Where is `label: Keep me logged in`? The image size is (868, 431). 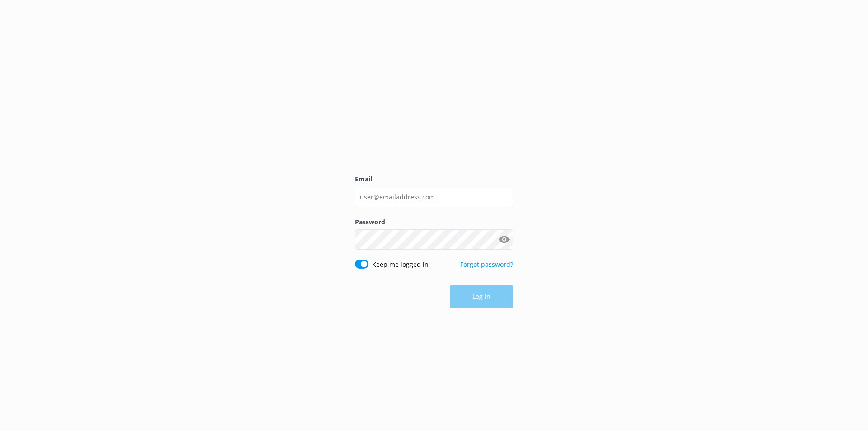
label: Keep me logged in is located at coordinates (400, 265).